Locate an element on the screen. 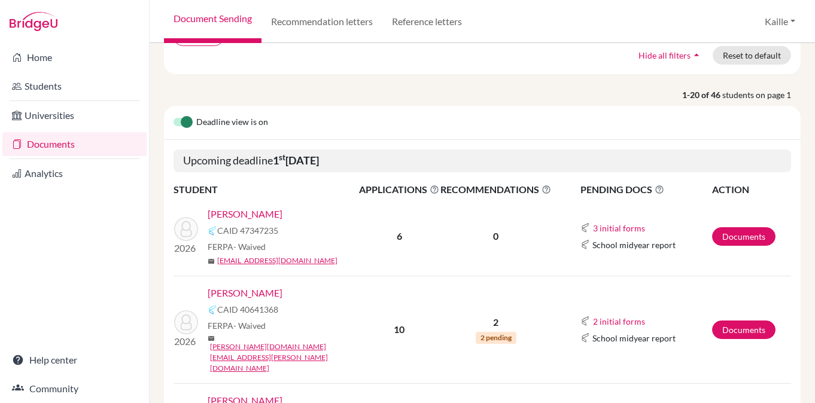  a: Home is located at coordinates (74, 57).